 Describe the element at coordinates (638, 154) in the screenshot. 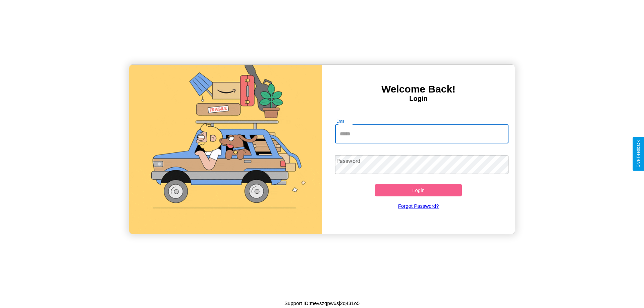

I see `div: Give Feedback` at that location.